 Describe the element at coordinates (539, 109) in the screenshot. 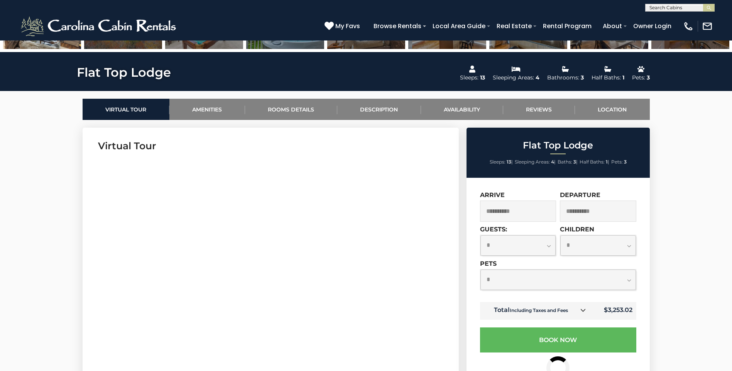

I see `a: Reviews` at that location.